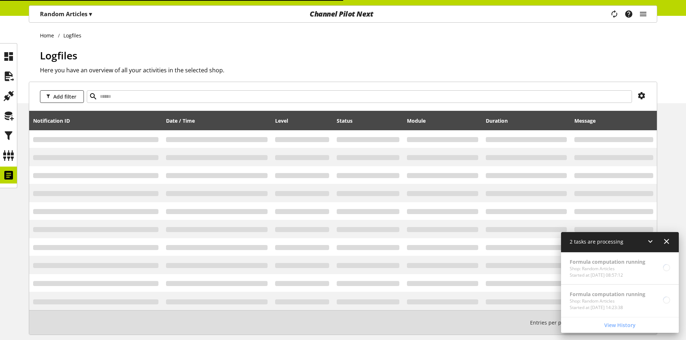  Describe the element at coordinates (49, 35) in the screenshot. I see `a: Home` at that location.